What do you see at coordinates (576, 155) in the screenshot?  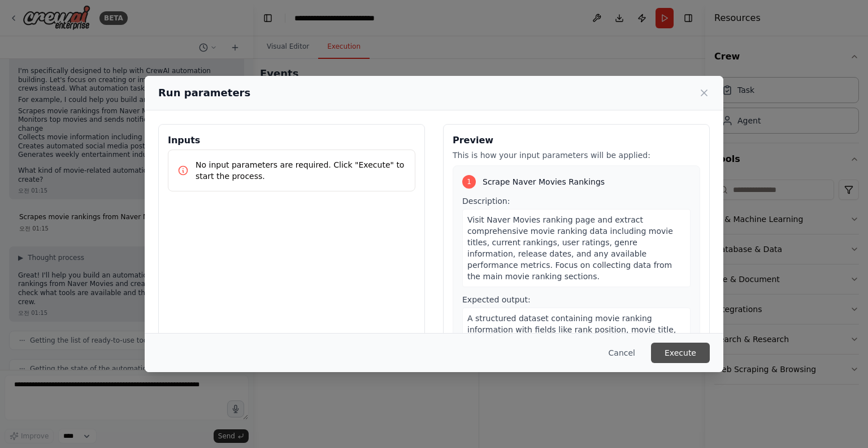 I see `p: This is how your input parameters will be applied:` at bounding box center [576, 155].